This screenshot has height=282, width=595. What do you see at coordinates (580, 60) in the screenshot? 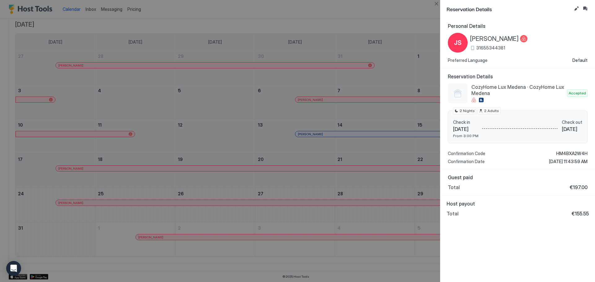
I see `span: Default` at bounding box center [580, 60].